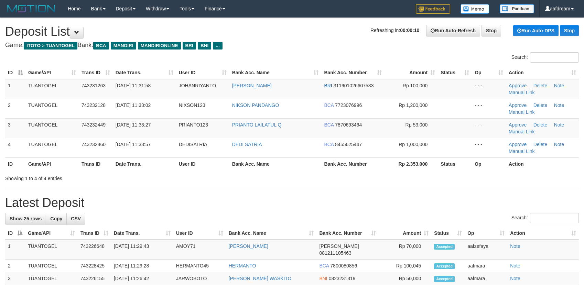  Describe the element at coordinates (486, 250) in the screenshot. I see `td: aafzefaya` at that location.